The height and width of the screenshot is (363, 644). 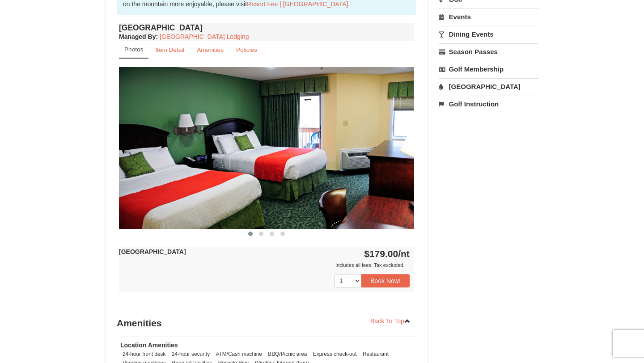 I want to click on a: Dining Events, so click(x=489, y=34).